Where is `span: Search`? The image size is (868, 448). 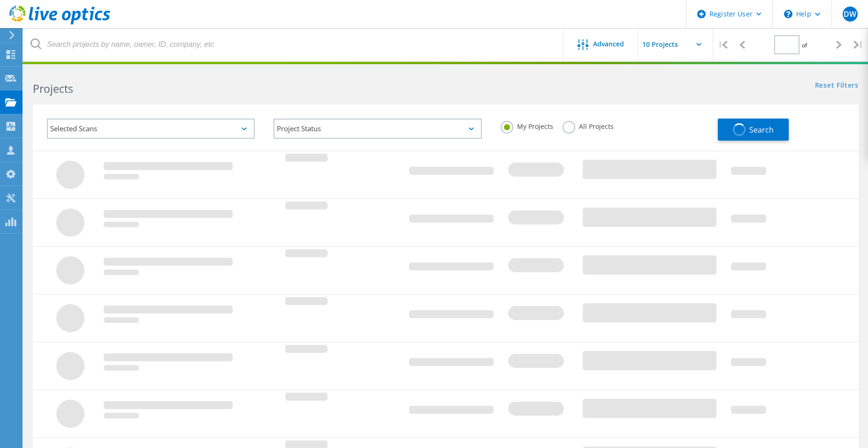 span: Search is located at coordinates (762, 130).